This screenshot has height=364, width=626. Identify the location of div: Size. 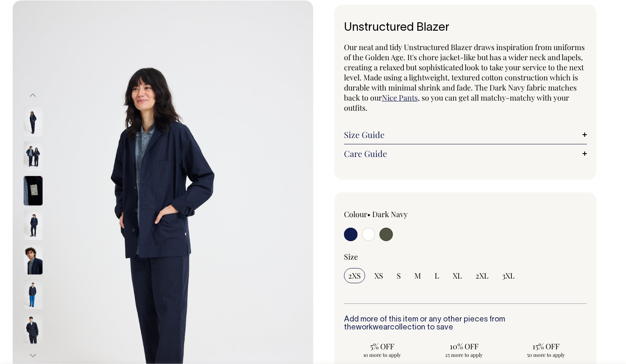
(465, 257).